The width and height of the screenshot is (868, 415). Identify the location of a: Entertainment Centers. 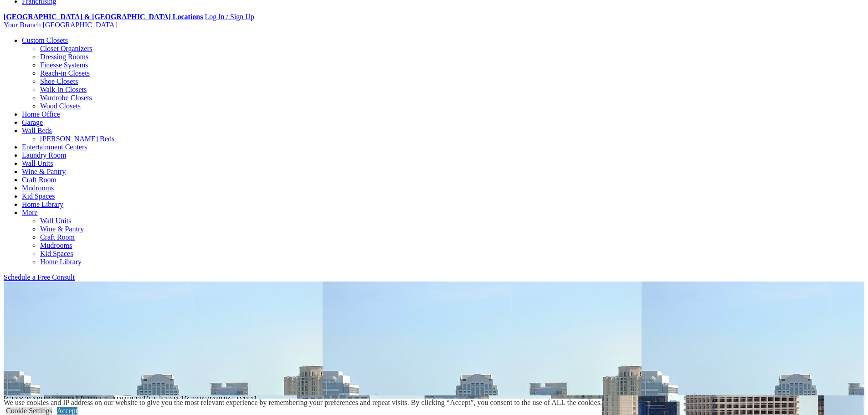
(54, 147).